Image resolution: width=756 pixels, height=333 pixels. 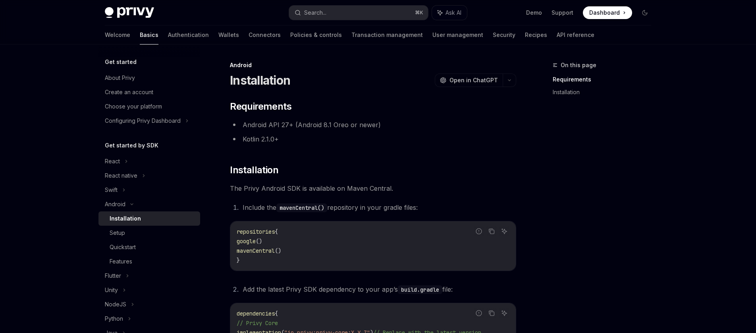 What do you see at coordinates (149, 106) in the screenshot?
I see `a: Choose your platform` at bounding box center [149, 106].